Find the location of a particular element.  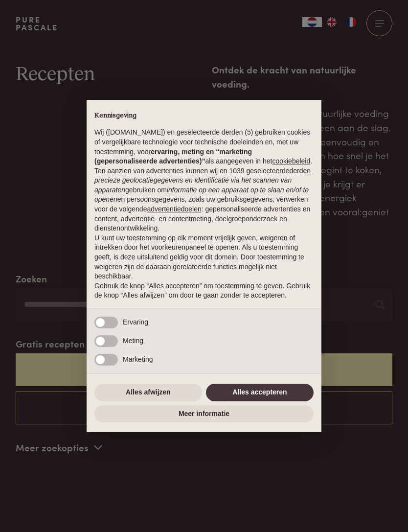

strong: ervaring, meting en “marketing (gepersonaliseerde advertenties)” is located at coordinates (173, 156).